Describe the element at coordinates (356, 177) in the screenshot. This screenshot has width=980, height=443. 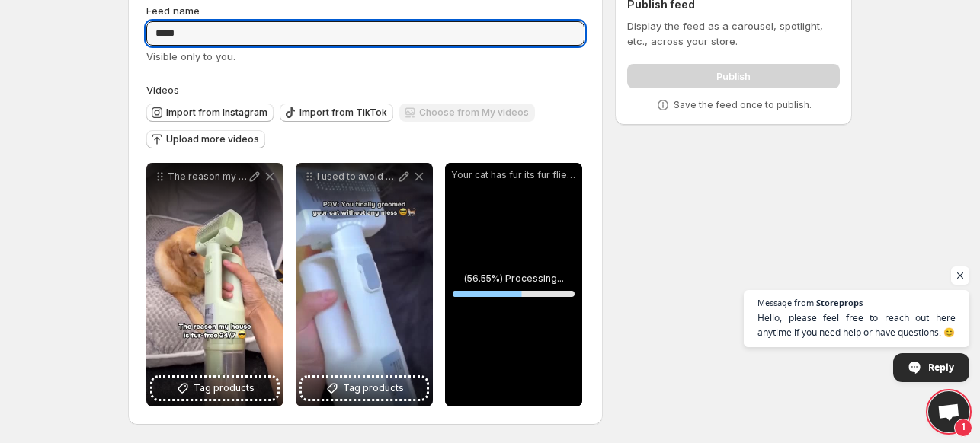
I see `p: I used to avoid brushing my cat Shed hiss run away and the hair would go everywhere Then I found ...` at that location.